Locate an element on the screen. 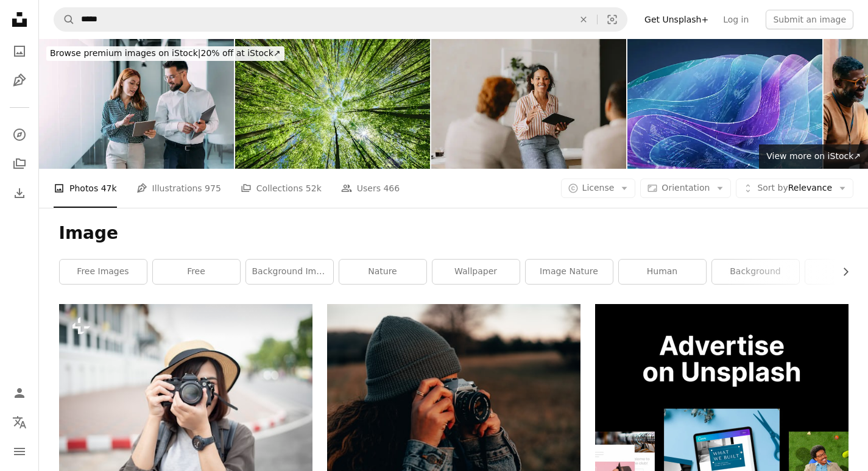 The image size is (868, 471). button: Search Unsplash is located at coordinates (65, 20).